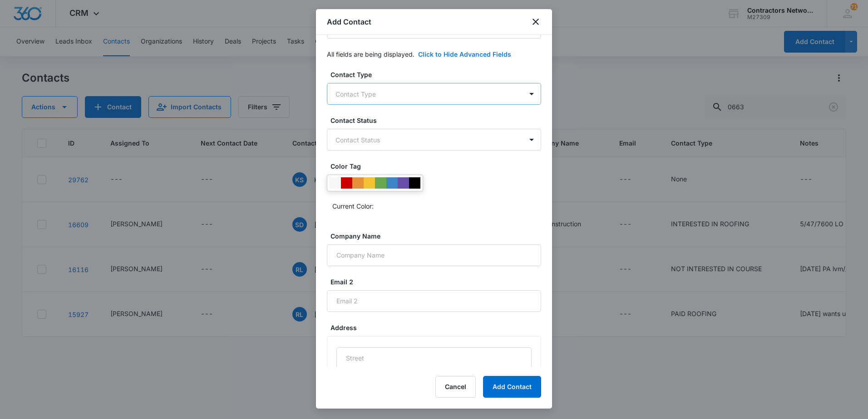 The image size is (868, 419). What do you see at coordinates (438, 75) in the screenshot?
I see `label: Contact Type` at bounding box center [438, 75].